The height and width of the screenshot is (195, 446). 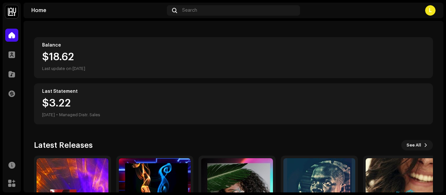 What do you see at coordinates (80, 115) in the screenshot?
I see `div: Managed Distr. Sales` at bounding box center [80, 115].